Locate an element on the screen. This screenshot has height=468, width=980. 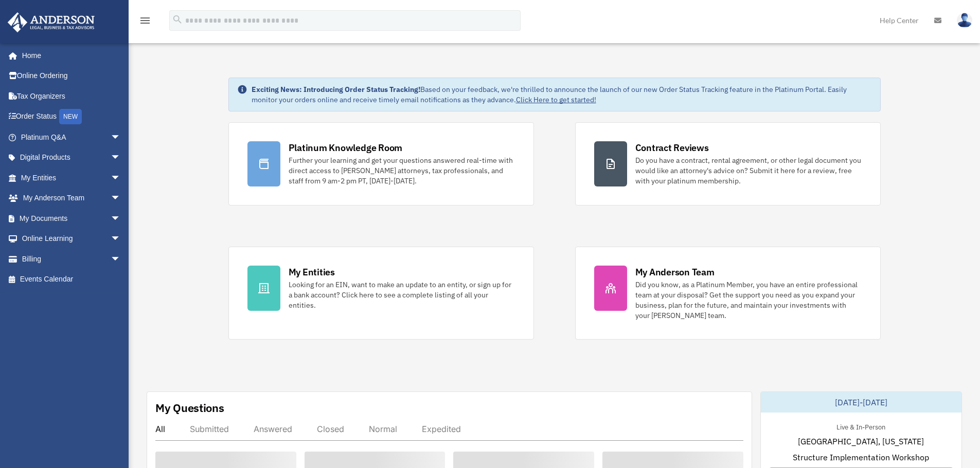
a: Tax Organizers is located at coordinates (72, 96).